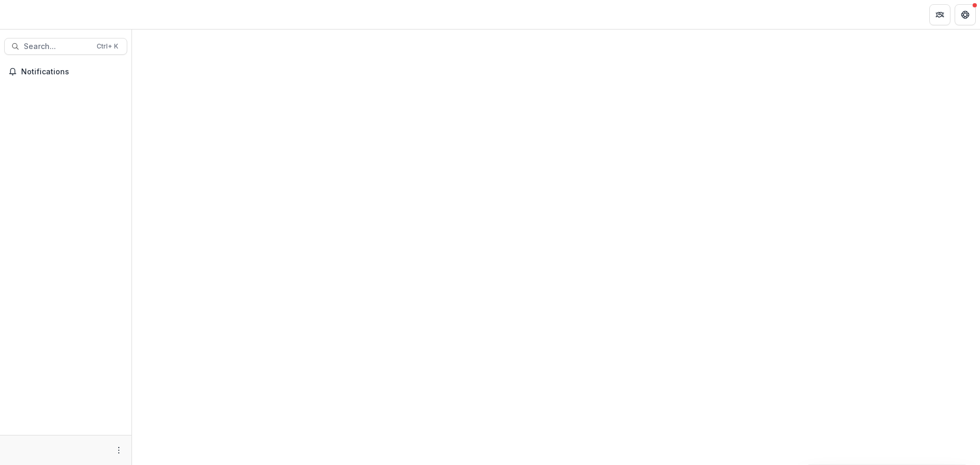  What do you see at coordinates (965, 15) in the screenshot?
I see `button: Get Help` at bounding box center [965, 15].